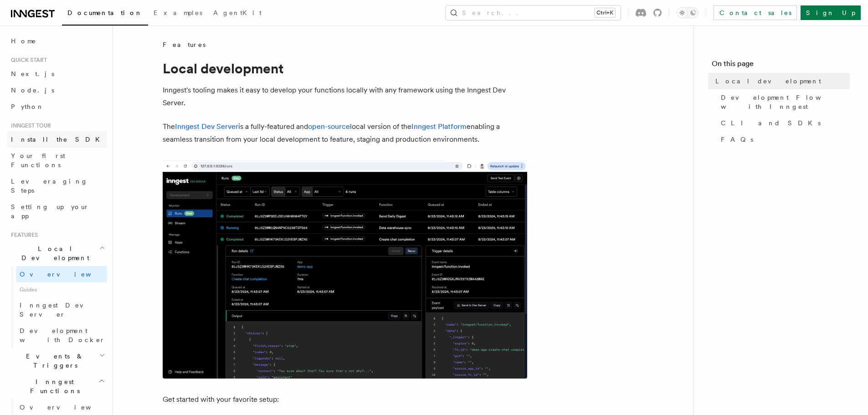 This screenshot has width=868, height=415. I want to click on a: Documentation, so click(105, 14).